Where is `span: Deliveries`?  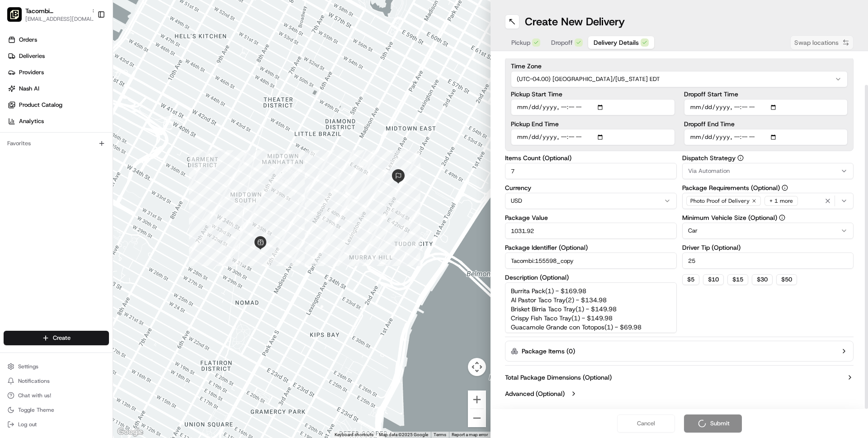
span: Deliveries is located at coordinates (31, 56).